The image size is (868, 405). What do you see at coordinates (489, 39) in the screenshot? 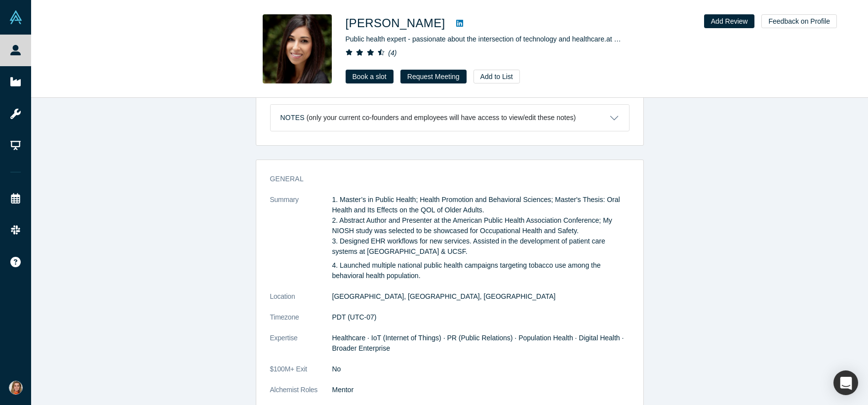
I see `span: Public health expert - passionate about the intersection of technology and healthcare. at` at bounding box center [489, 39].